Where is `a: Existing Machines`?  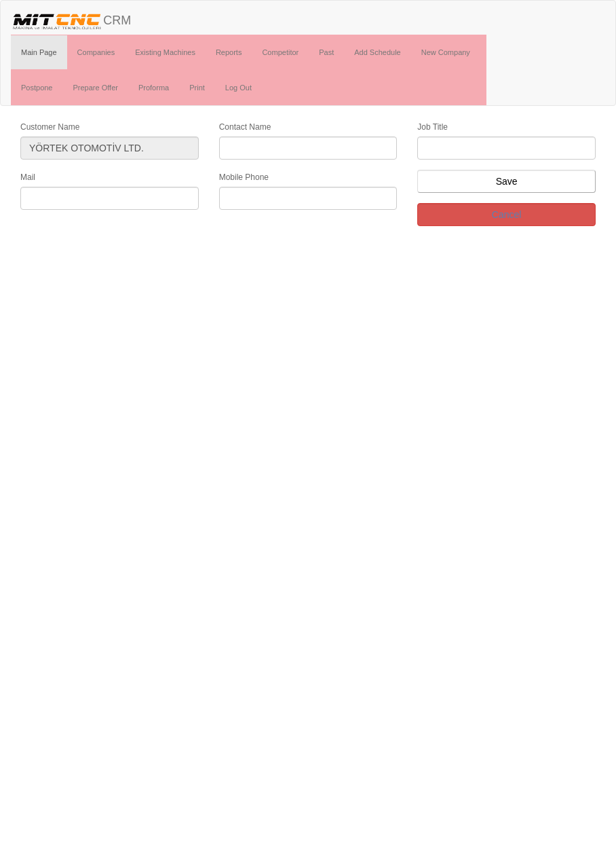
a: Existing Machines is located at coordinates (165, 52).